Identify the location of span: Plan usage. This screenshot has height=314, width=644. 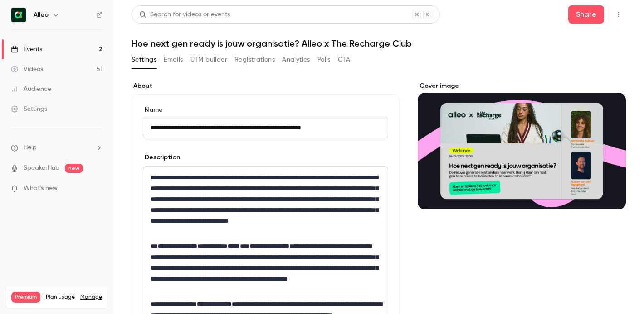
(60, 297).